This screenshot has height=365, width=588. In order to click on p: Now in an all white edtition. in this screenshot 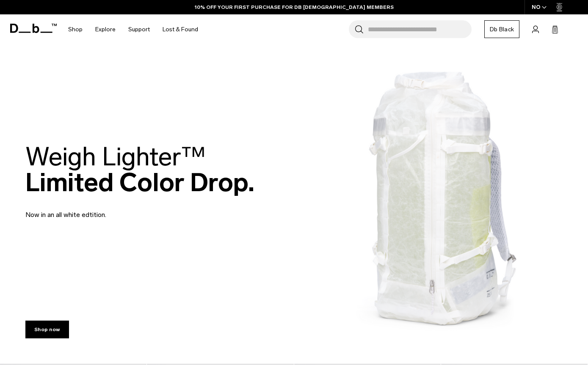, I will do `click(127, 210)`.